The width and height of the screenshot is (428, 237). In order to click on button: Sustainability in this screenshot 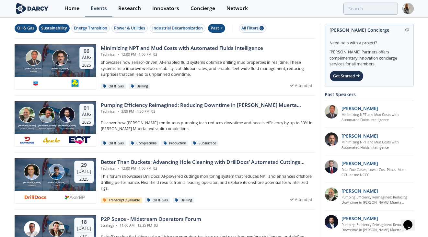, I will do `click(54, 28)`.